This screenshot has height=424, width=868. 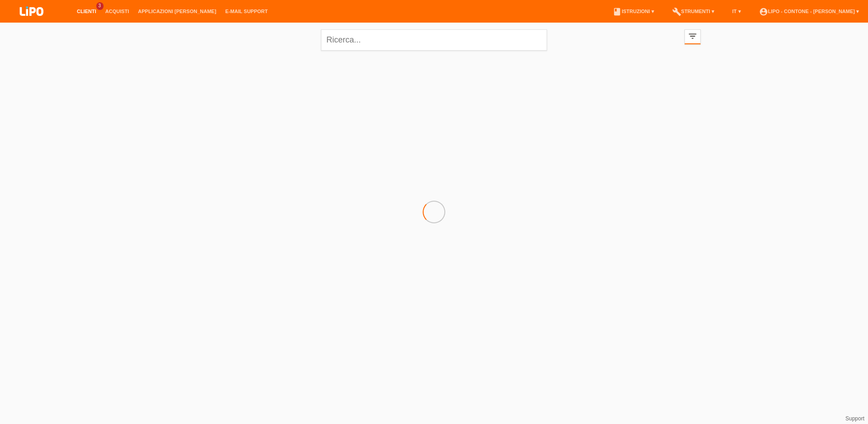 What do you see at coordinates (736, 11) in the screenshot?
I see `a: IT ▾` at bounding box center [736, 11].